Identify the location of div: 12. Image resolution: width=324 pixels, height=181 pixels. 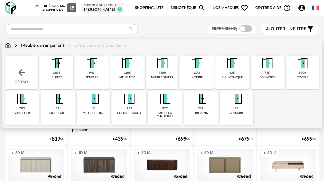
(236, 109).